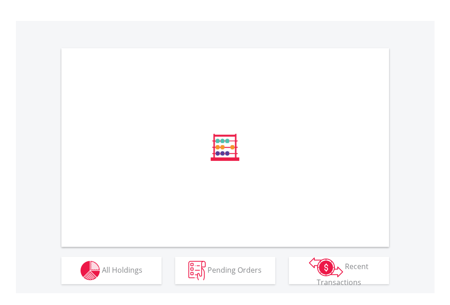  I want to click on button: Recent Transactions, so click(339, 271).